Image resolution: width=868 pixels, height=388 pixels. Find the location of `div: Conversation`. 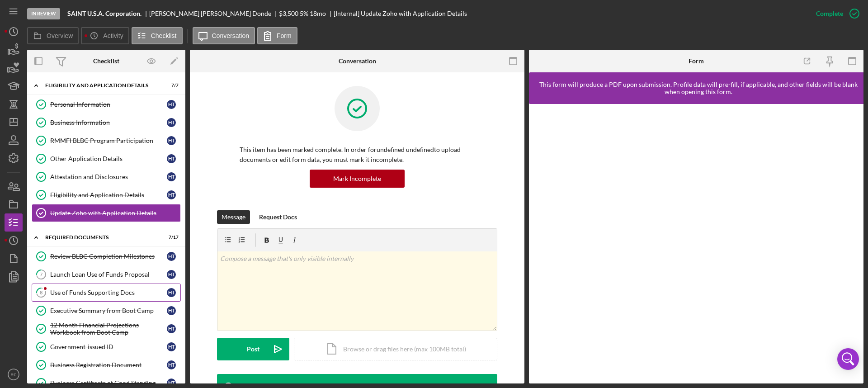

div: Conversation is located at coordinates (357, 61).